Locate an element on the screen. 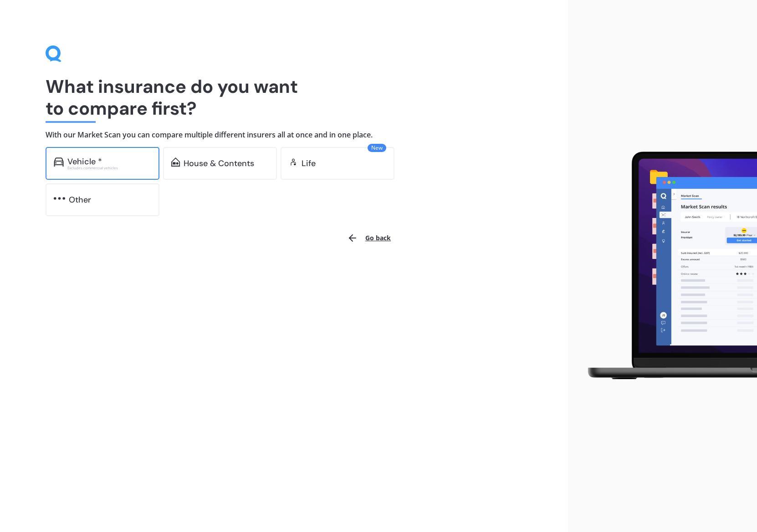  h4: With our Market Scan you can compare multiple different insurers all at once and in one place. is located at coordinates (284, 135).